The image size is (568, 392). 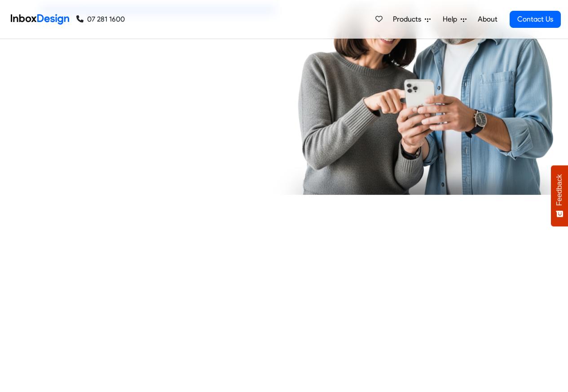 I want to click on a: Help, so click(x=455, y=19).